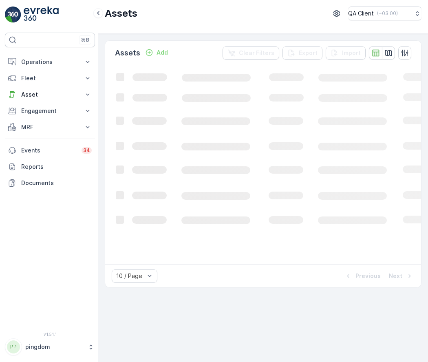 Image resolution: width=428 pixels, height=362 pixels. Describe the element at coordinates (351, 53) in the screenshot. I see `p: Import` at that location.